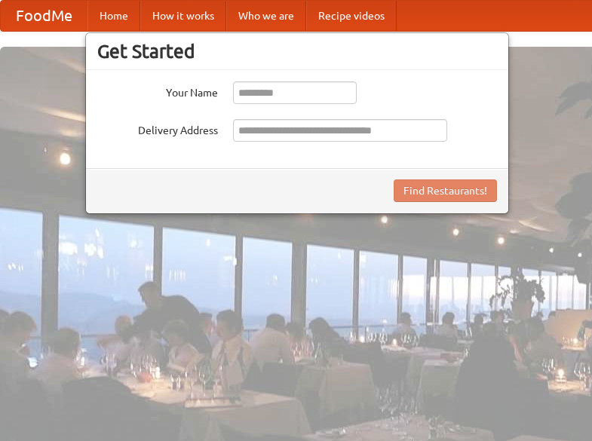  I want to click on h3: Get Started, so click(297, 51).